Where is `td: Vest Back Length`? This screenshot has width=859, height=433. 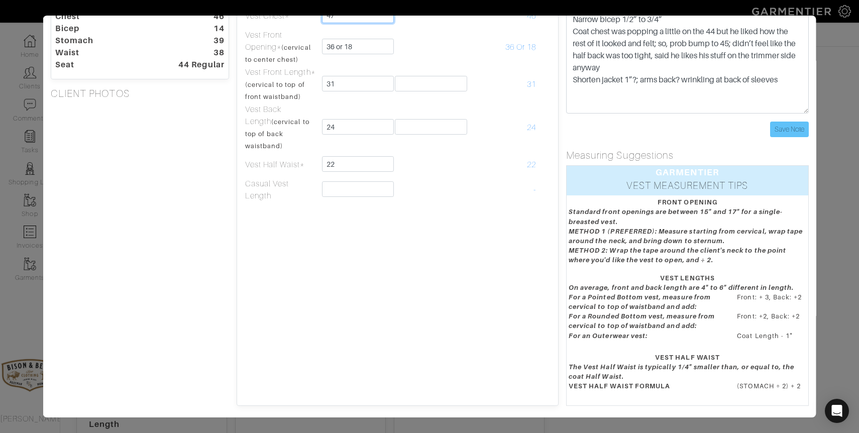
td: Vest Back Length is located at coordinates (280, 128).